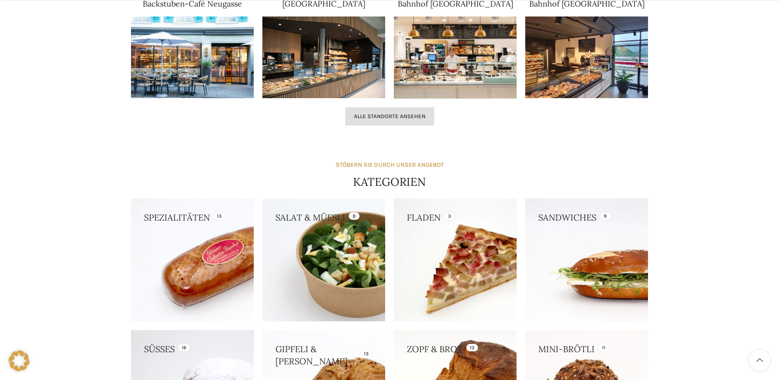 The image size is (779, 380). What do you see at coordinates (760, 360) in the screenshot?
I see `a: Scroll to top button` at bounding box center [760, 360].